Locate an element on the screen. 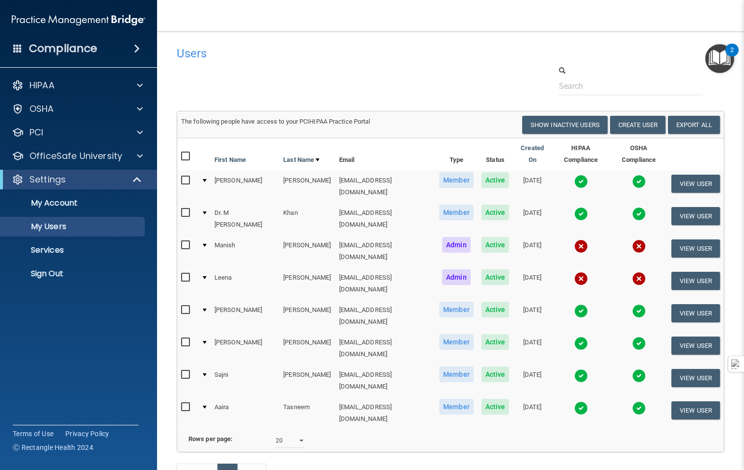 The width and height of the screenshot is (744, 470). a: Settings is located at coordinates (77, 180).